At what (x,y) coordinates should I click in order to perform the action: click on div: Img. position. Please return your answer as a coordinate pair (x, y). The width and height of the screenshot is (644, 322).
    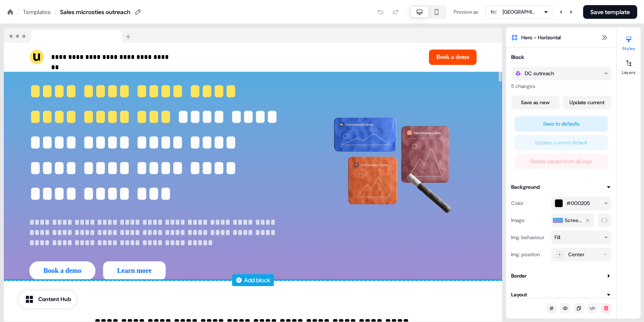
    Looking at the image, I should click on (530, 254).